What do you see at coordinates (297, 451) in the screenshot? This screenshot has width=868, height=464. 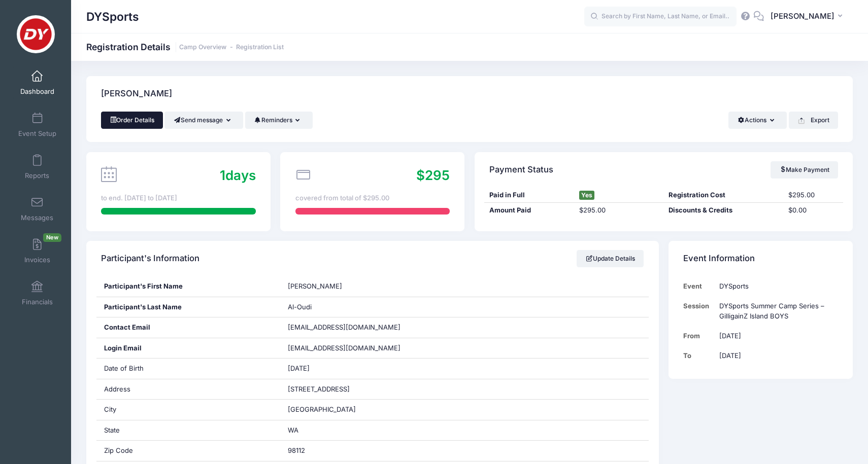 I see `span: 98112` at bounding box center [297, 451].